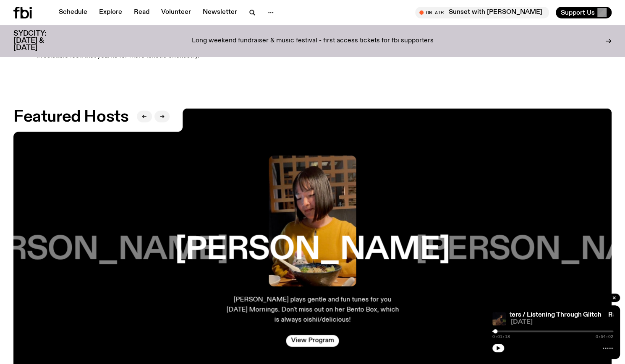  What do you see at coordinates (541, 315) in the screenshot?
I see `a: Race Matters / Listening Through Glitch` at bounding box center [541, 315].